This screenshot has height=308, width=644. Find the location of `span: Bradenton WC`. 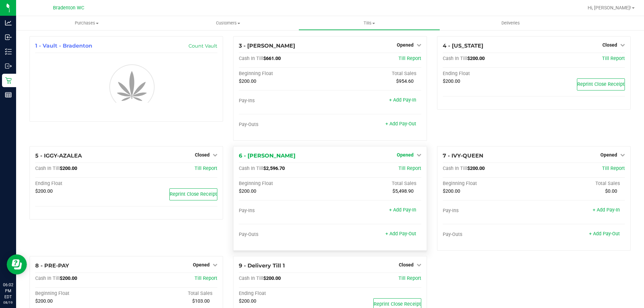

span: Bradenton WC is located at coordinates (68, 8).